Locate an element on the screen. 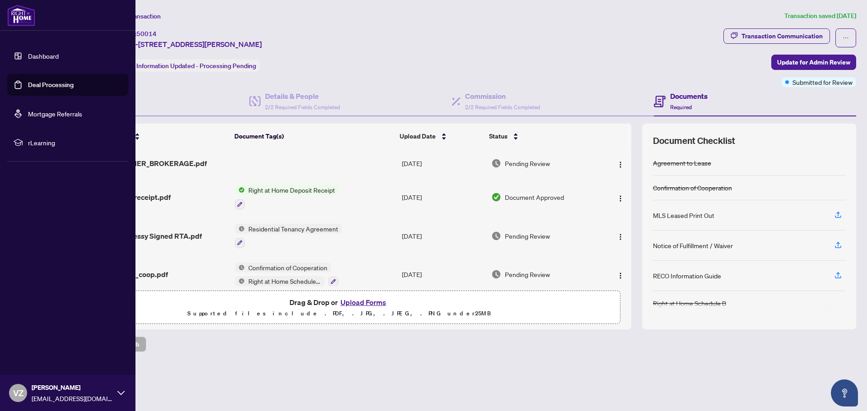 The image size is (867, 411). a: Deal Processing is located at coordinates (51, 85).